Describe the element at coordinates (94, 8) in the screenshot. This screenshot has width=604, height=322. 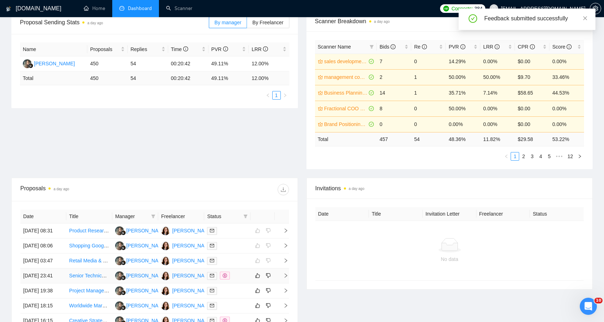
I see `a: homeHome` at that location.